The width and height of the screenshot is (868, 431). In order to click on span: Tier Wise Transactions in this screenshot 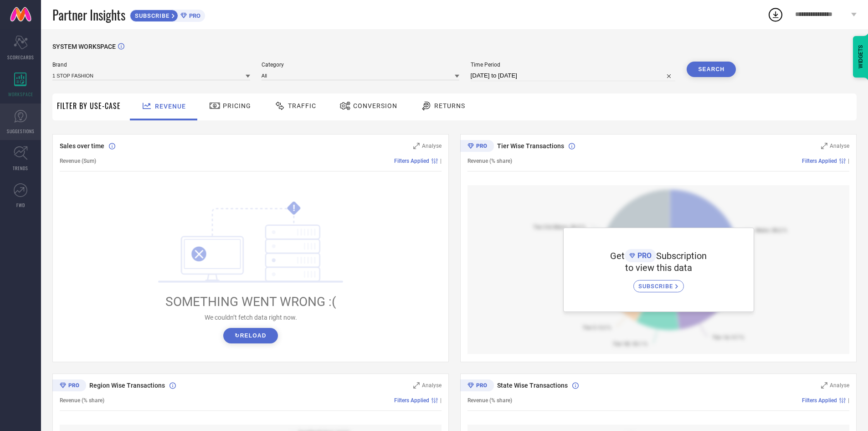, I will do `click(531, 146)`.